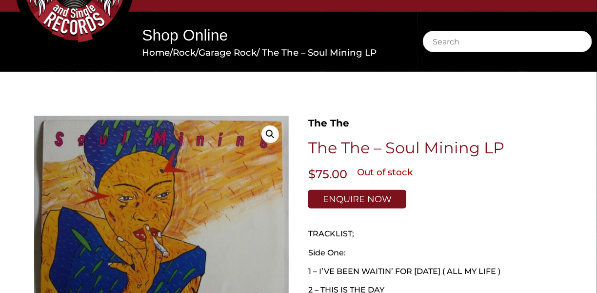 This screenshot has width=597, height=293. Describe the element at coordinates (184, 52) in the screenshot. I see `a: Rock` at that location.